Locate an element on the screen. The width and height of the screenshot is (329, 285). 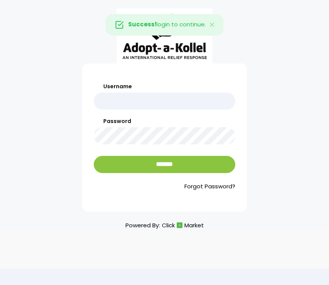
div: login to continue. is located at coordinates (164, 25).